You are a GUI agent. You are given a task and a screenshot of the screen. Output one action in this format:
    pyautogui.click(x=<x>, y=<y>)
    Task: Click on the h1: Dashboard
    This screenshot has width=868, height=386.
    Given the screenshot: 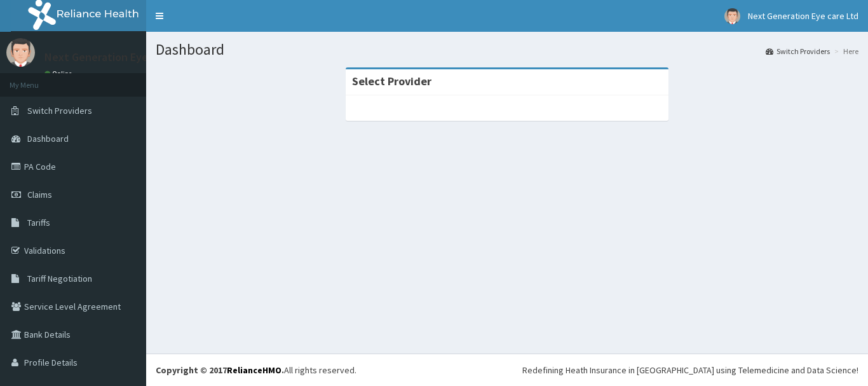 What is the action you would take?
    pyautogui.click(x=507, y=50)
    